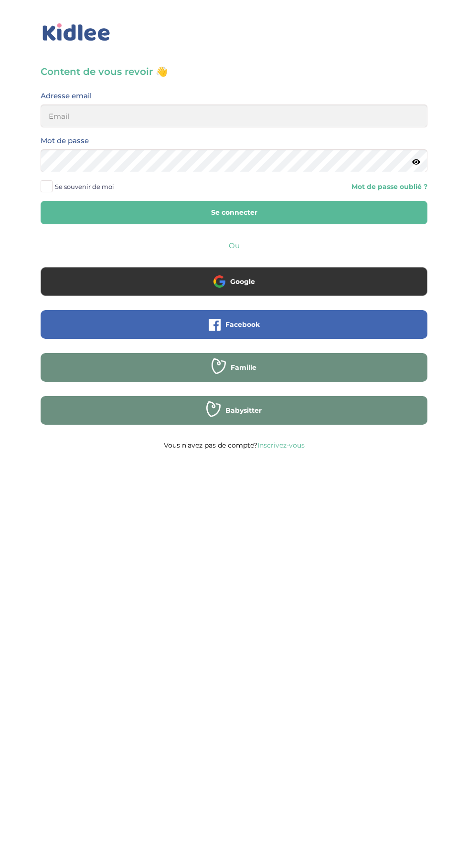 This screenshot has height=868, width=468. Describe the element at coordinates (234, 331) in the screenshot. I see `a: Facebook` at that location.